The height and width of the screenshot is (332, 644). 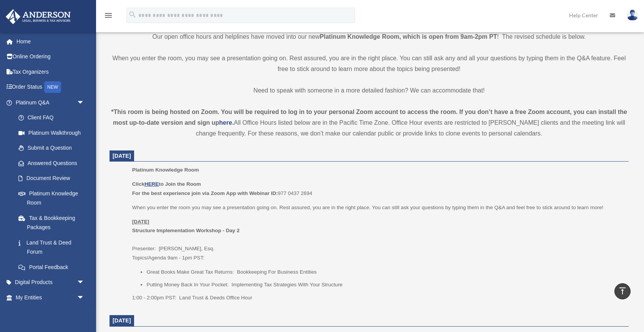 I want to click on b: For the best experience join via Zoom App with Webinar ID:, so click(x=205, y=193).